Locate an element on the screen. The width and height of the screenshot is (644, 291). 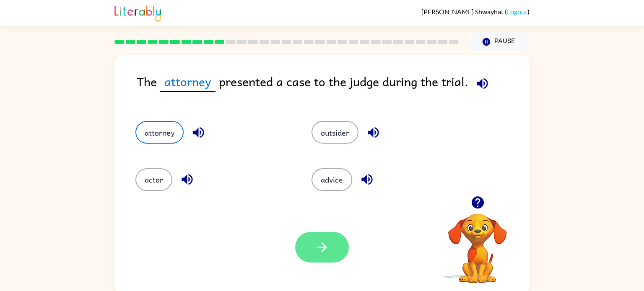
span: attorney is located at coordinates (188, 82).